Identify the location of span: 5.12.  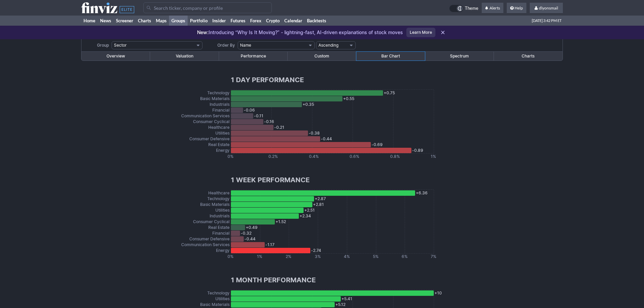
(342, 304).